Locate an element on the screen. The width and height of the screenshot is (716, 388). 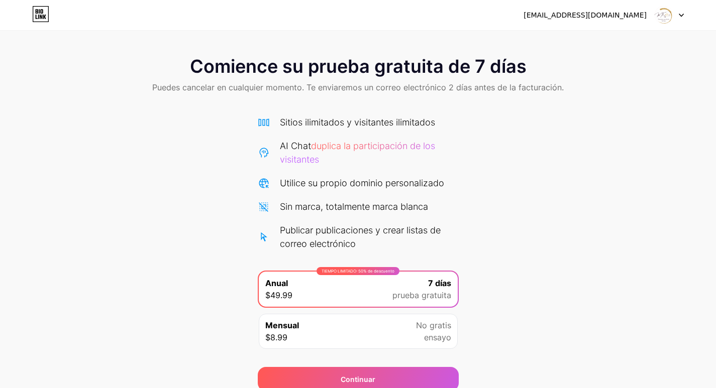
font: Anual is located at coordinates (276, 283).